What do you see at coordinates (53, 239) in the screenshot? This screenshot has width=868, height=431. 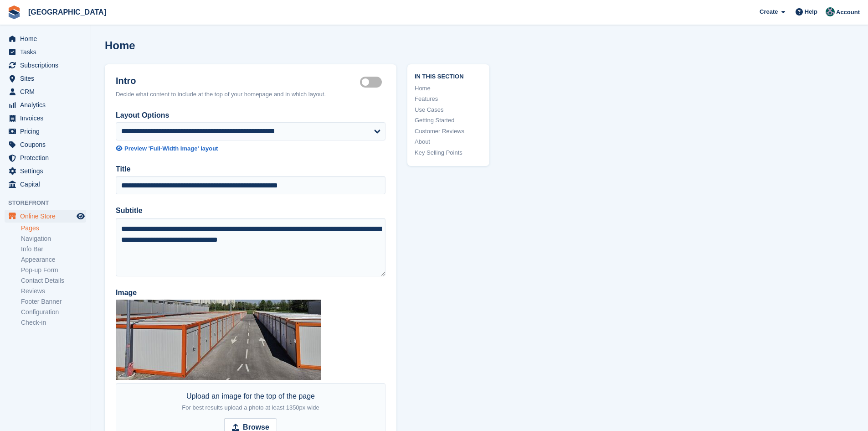 I see `a: Navigation` at bounding box center [53, 239].